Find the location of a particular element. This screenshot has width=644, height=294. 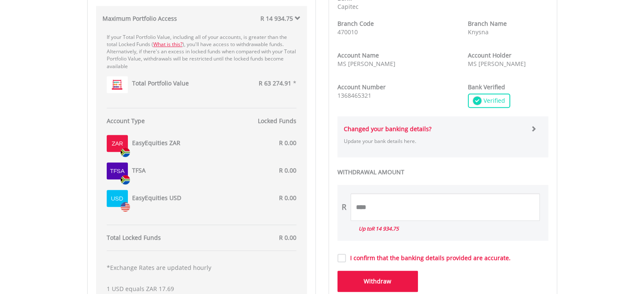

label: TFSA is located at coordinates (139, 170).